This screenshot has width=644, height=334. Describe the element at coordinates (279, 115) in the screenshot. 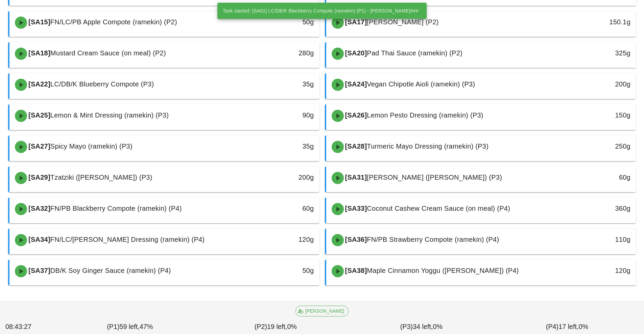

I see `div: 90g` at that location.